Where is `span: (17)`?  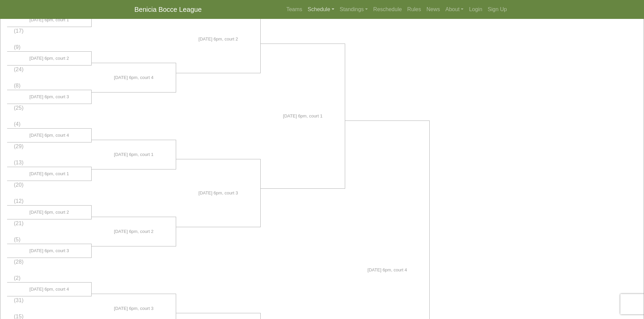 span: (17) is located at coordinates (18, 31).